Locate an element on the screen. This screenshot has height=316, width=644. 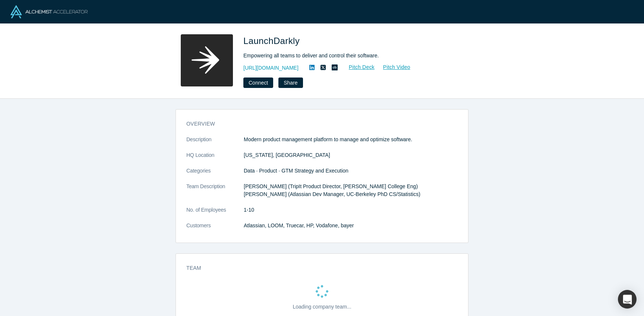
h3: Team is located at coordinates (317, 268).